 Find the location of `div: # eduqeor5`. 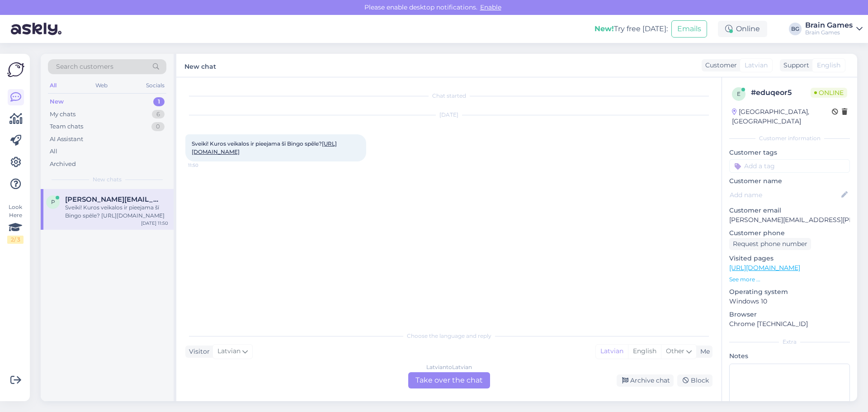

div: # eduqeor5 is located at coordinates (781, 93).